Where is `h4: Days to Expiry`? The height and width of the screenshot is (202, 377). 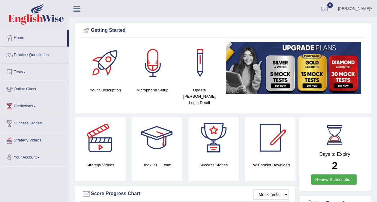
h4: Days to Expiry is located at coordinates (335, 155).